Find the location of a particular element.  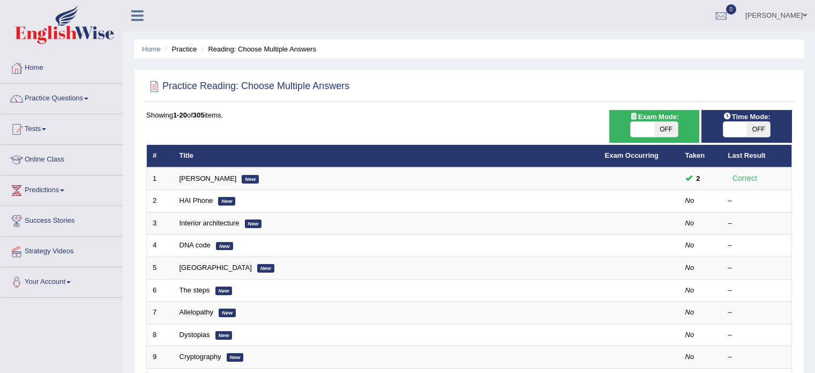

a: Allelopathy is located at coordinates (197, 311).